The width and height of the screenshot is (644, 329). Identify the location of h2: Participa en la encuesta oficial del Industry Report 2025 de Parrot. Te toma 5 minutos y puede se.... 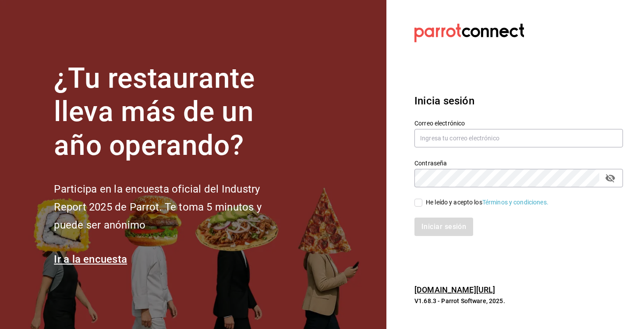
(173, 207).